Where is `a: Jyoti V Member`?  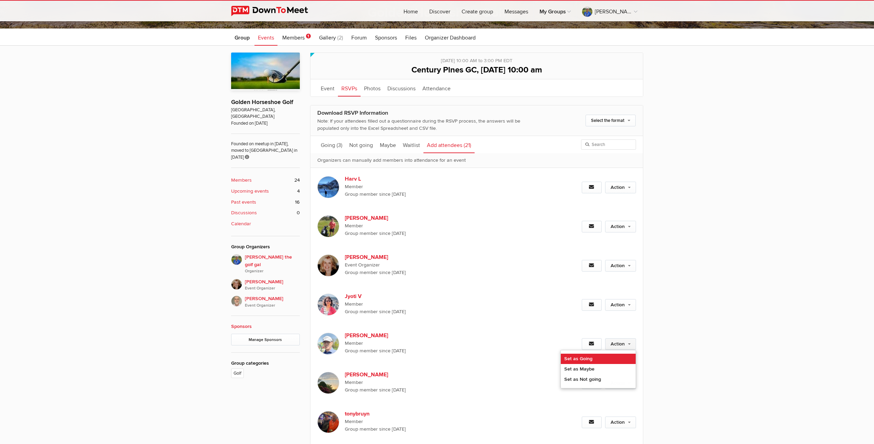
a: Jyoti V Member is located at coordinates (404, 300).